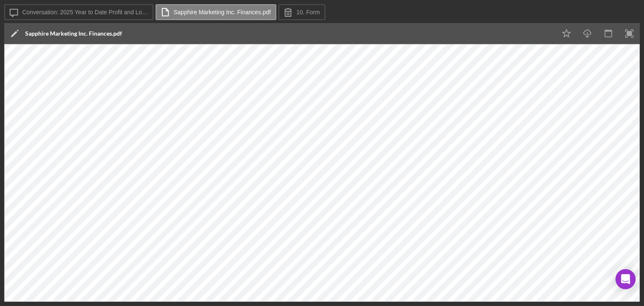 This screenshot has height=306, width=644. What do you see at coordinates (222, 12) in the screenshot?
I see `label: Sapphire Marketing Inc. Finances.pdf` at bounding box center [222, 12].